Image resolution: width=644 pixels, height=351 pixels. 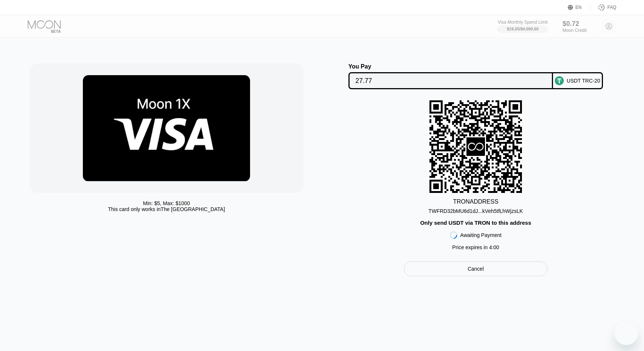 I want to click on div: EN, so click(x=579, y=8).